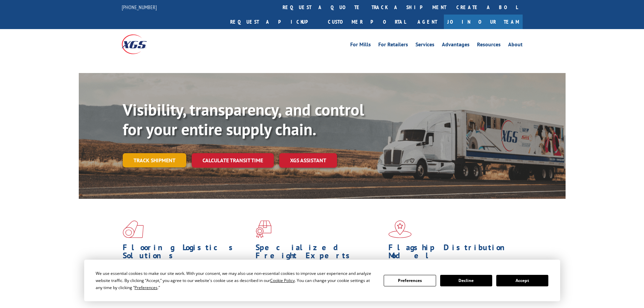 This screenshot has height=308, width=644. I want to click on a: For Retailers, so click(393, 46).